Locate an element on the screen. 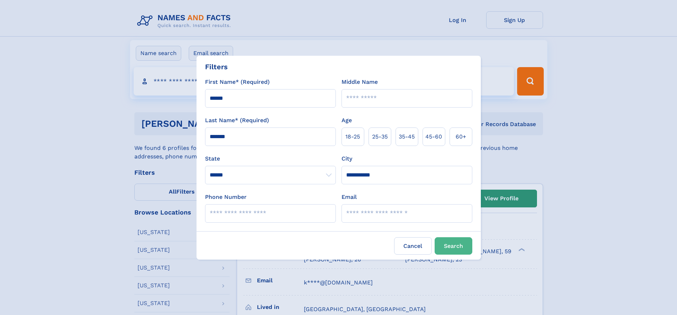 The height and width of the screenshot is (315, 677). span: 45‑60 is located at coordinates (434, 137).